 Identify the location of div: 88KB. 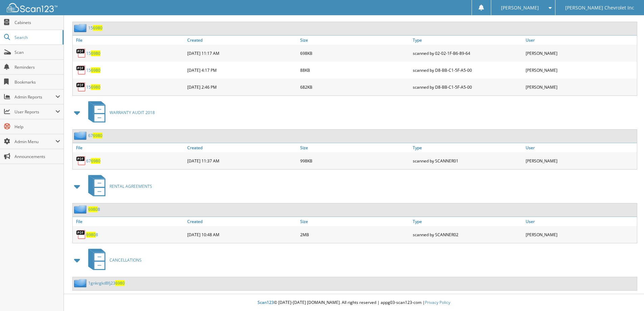
(355, 70).